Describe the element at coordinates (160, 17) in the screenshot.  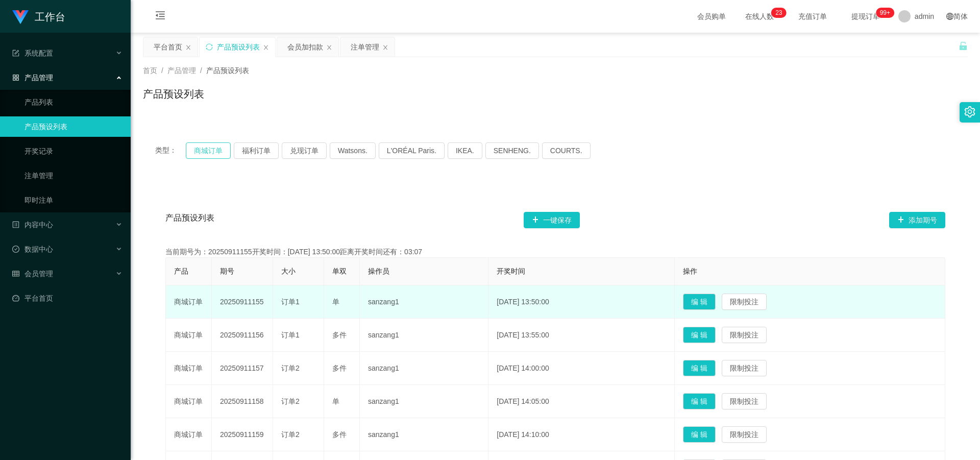
I see `i: 图标: menu-fold` at that location.